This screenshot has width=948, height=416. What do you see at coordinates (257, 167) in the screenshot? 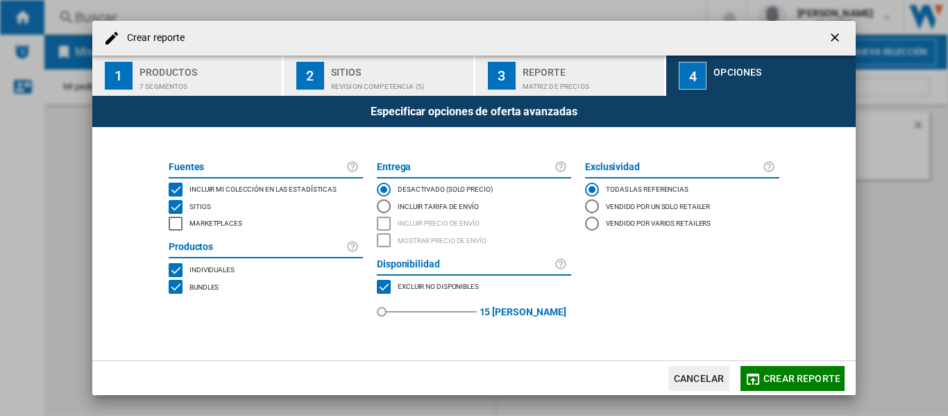
I see `label: Fuentes` at bounding box center [257, 167].